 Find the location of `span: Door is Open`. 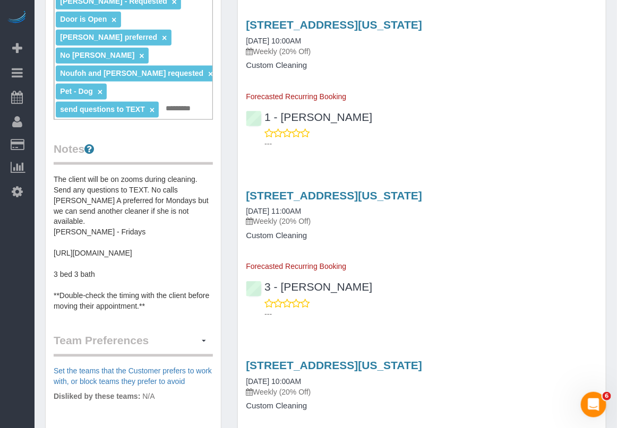

span: Door is Open is located at coordinates (83, 19).